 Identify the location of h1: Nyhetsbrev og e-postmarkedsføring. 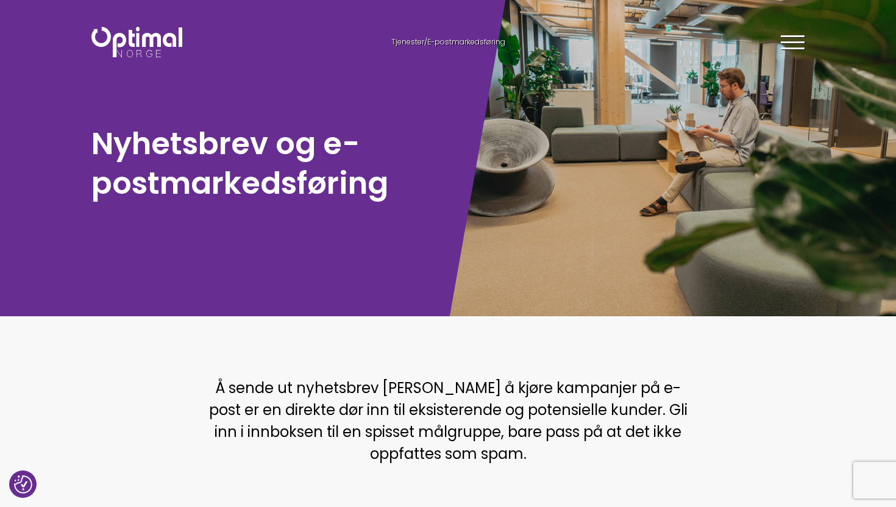
(266, 163).